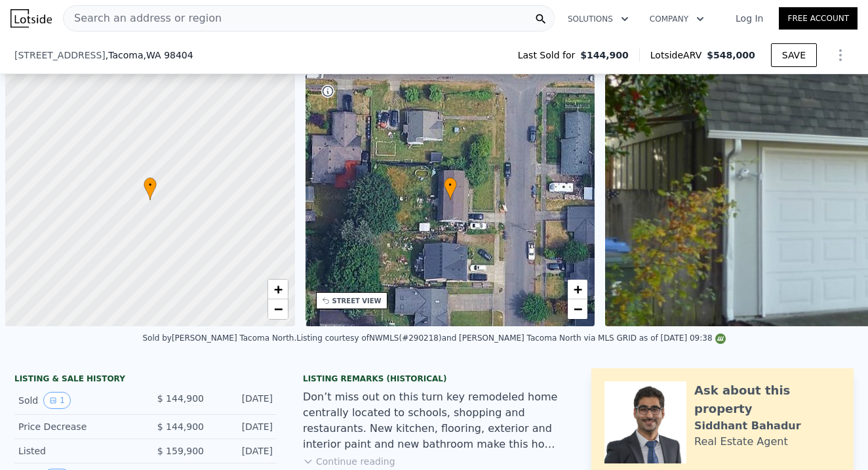 This screenshot has height=470, width=868. I want to click on span: $548,000, so click(731, 55).